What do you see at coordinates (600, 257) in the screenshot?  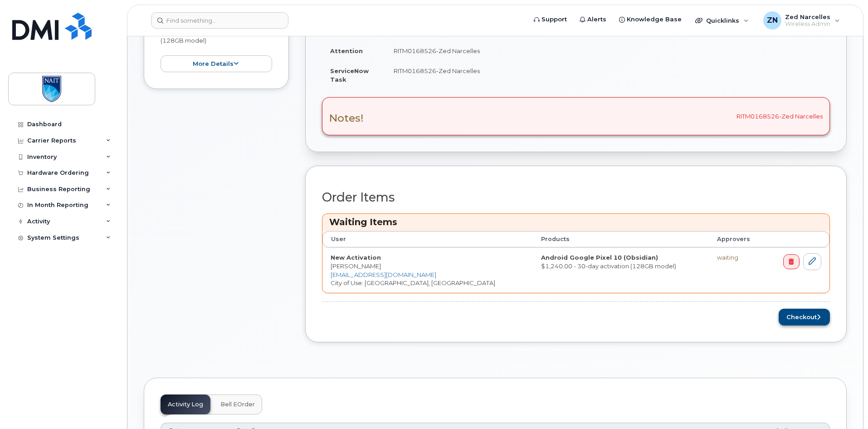 I see `strong: Android Google Pixel 10 (Obsidian)` at bounding box center [600, 257].